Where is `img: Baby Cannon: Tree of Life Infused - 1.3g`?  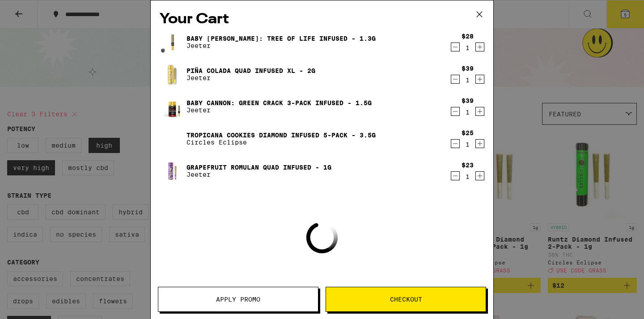
img: Baby Cannon: Tree of Life Infused - 1.3g is located at coordinates (172, 42).